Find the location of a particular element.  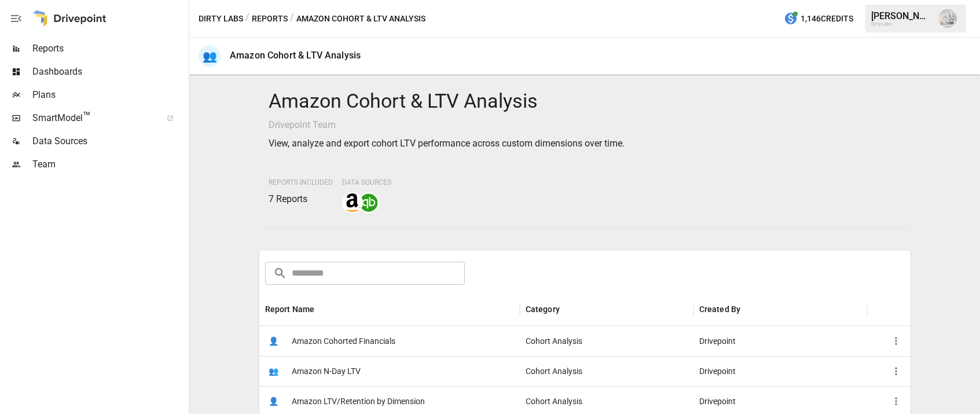

span: Reports Included is located at coordinates (300, 182).